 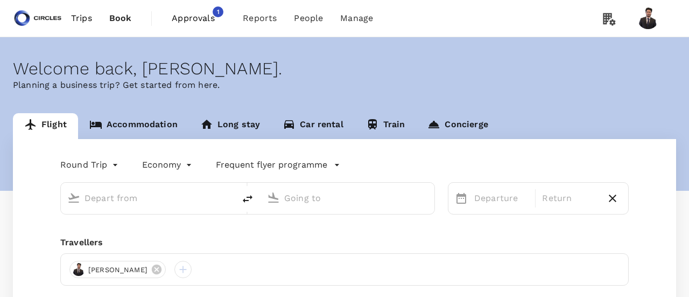 What do you see at coordinates (45, 126) in the screenshot?
I see `a: Flight` at bounding box center [45, 126].